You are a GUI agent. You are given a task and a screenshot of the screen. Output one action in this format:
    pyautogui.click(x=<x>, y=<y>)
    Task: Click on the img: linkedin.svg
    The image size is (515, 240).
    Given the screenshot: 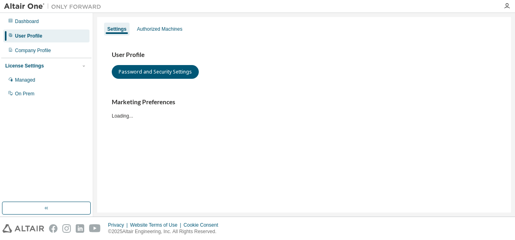 What is the action you would take?
    pyautogui.click(x=80, y=229)
    